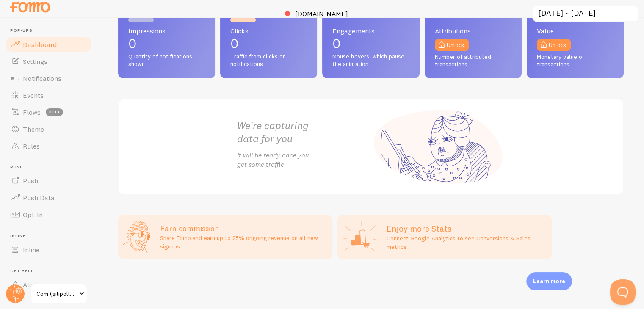  What do you see at coordinates (49, 61) in the screenshot?
I see `a: Settings` at bounding box center [49, 61].